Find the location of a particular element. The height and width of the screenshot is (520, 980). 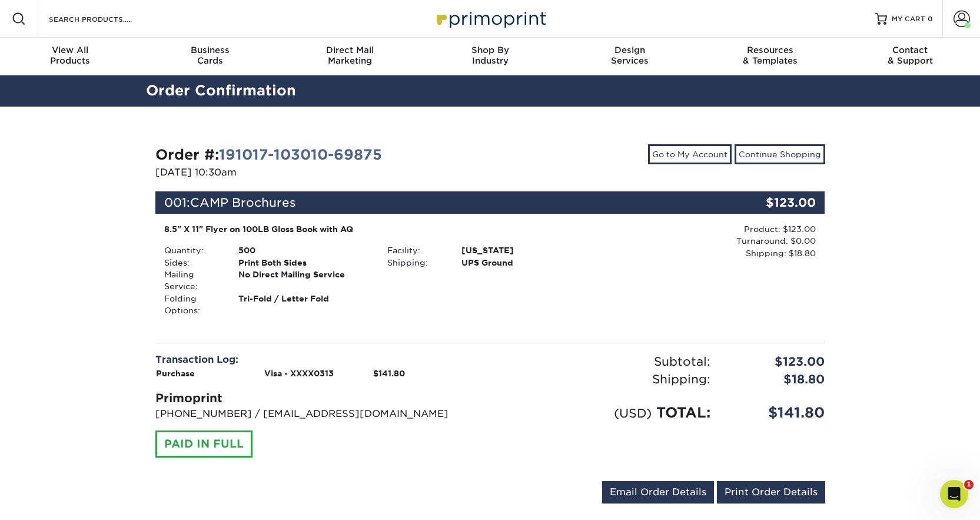

span: 0 is located at coordinates (930, 18).